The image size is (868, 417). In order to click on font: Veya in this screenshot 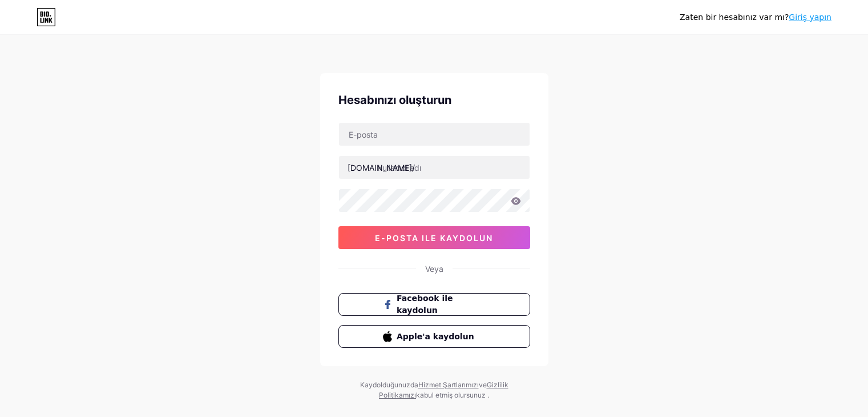, I will do `click(434, 268)`.